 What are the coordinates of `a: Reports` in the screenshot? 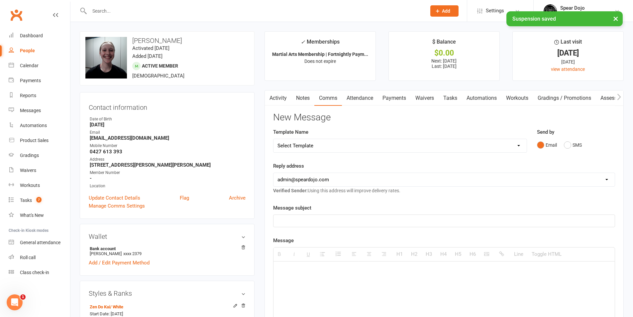 It's located at (39, 95).